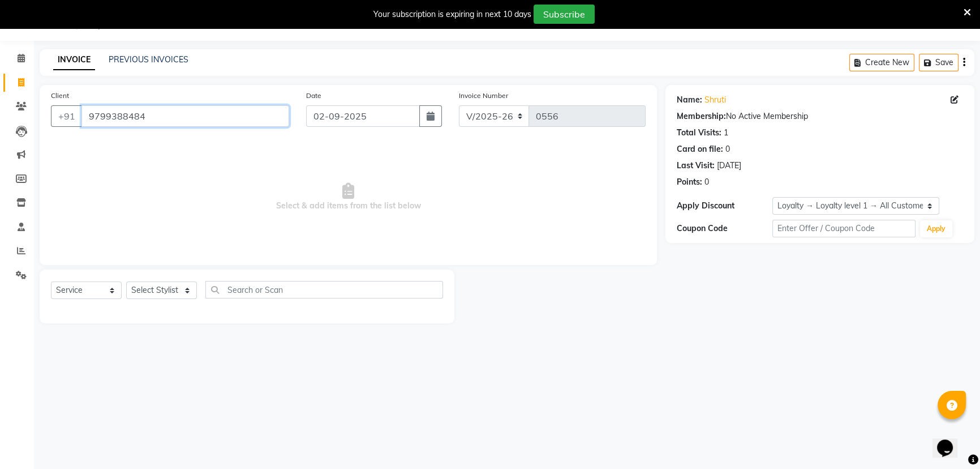  Describe the element at coordinates (74, 60) in the screenshot. I see `a: INVOICE` at that location.